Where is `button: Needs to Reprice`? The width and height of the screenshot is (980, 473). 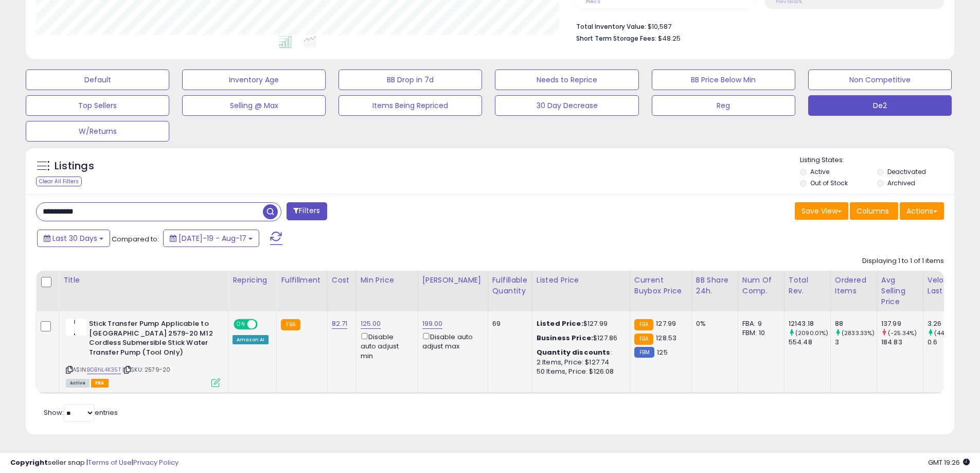 button: Needs to Reprice is located at coordinates (566, 80).